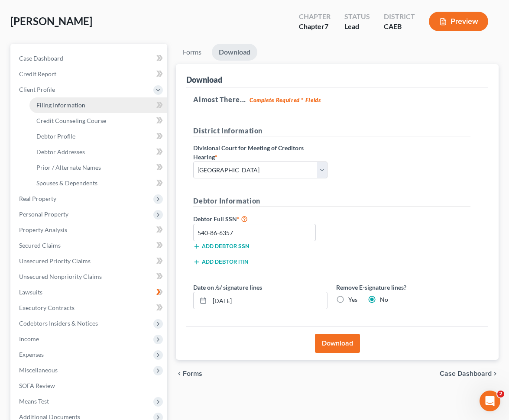 The height and width of the screenshot is (420, 509). Describe the element at coordinates (98, 105) in the screenshot. I see `a: Filing Information` at that location.